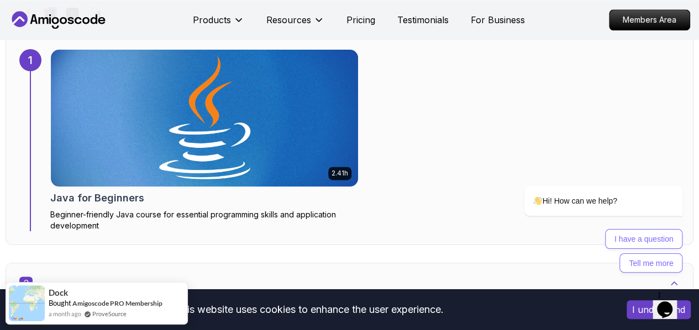  What do you see at coordinates (155, 140) in the screenshot?
I see `button: I have a question` at bounding box center [155, 140].